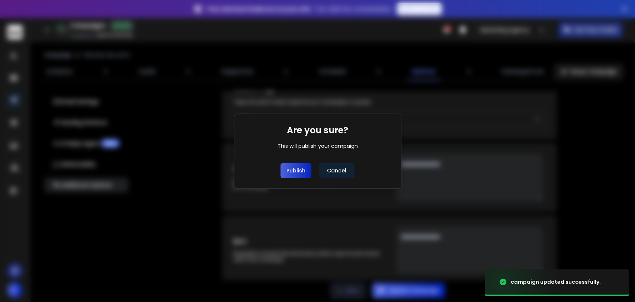 The image size is (635, 302). Describe the element at coordinates (337, 170) in the screenshot. I see `button: Cancel` at that location.